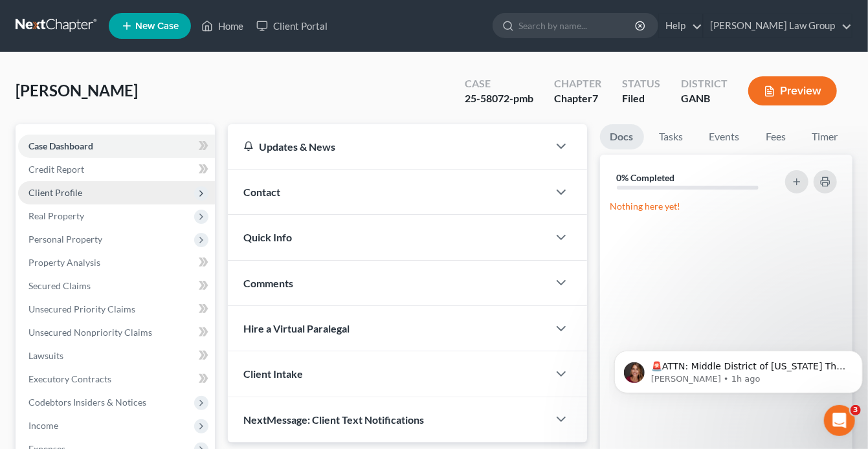 The image size is (868, 449). Describe the element at coordinates (292, 26) in the screenshot. I see `a: Client Portal` at that location.